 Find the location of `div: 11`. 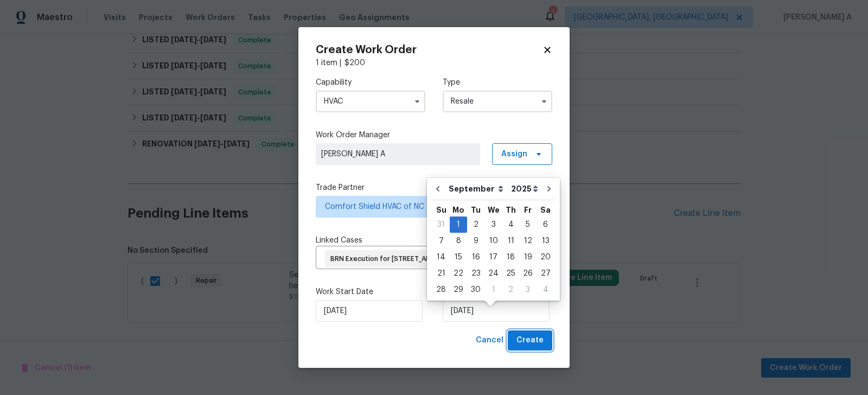

div: 11 is located at coordinates (511, 241).